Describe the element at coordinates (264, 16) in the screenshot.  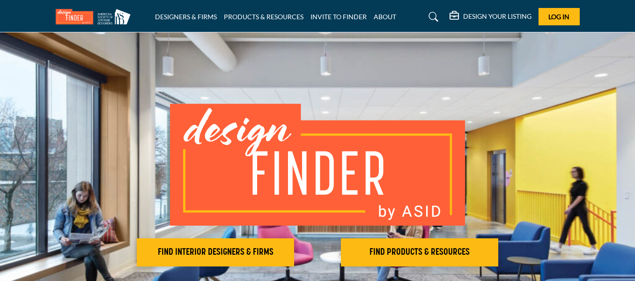
I see `a: PRODUCTS & RESOURCES` at that location.